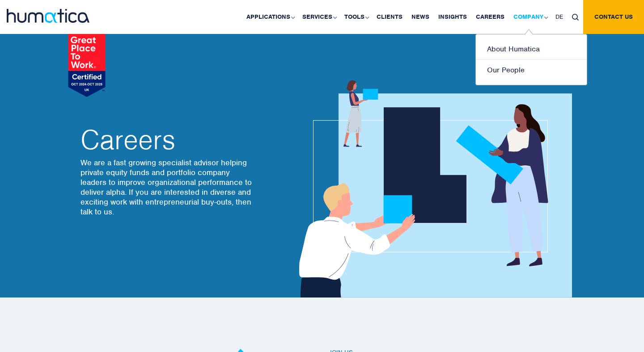 The image size is (644, 352). Describe the element at coordinates (168, 187) in the screenshot. I see `p: We are a fast growing specialist advisor helping private equity funds and portfolio company leade...` at that location.